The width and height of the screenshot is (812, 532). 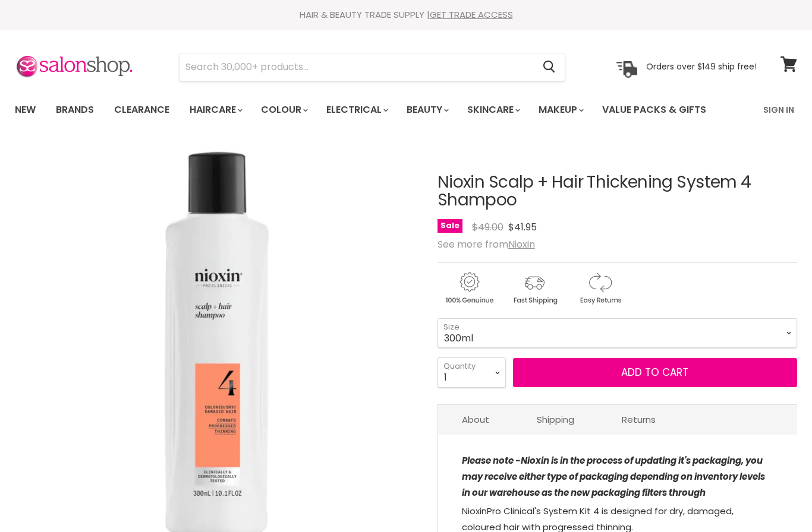 I want to click on u: Nioxin, so click(x=521, y=244).